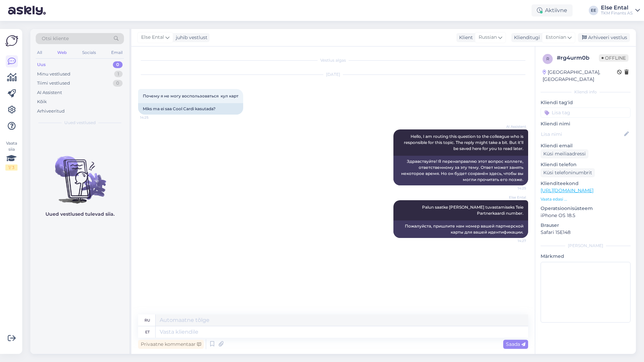 This screenshot has width=644, height=362. Describe the element at coordinates (89, 53) in the screenshot. I see `div: Socials` at that location.